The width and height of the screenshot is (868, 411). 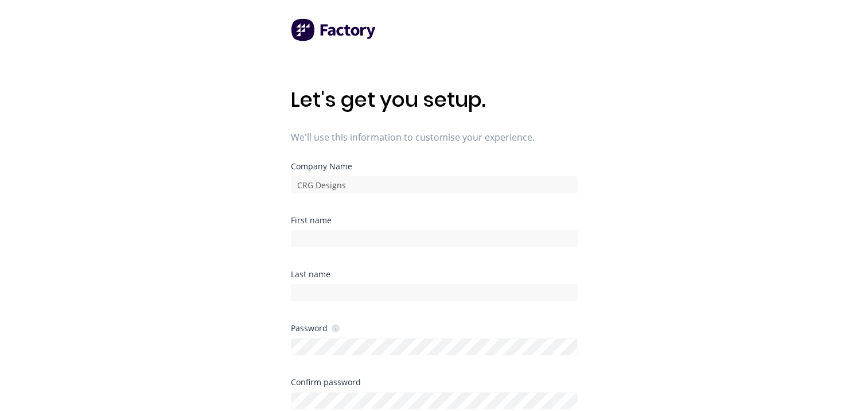 What do you see at coordinates (434, 137) in the screenshot?
I see `span: We'll use this information to customise your experience.` at bounding box center [434, 137].